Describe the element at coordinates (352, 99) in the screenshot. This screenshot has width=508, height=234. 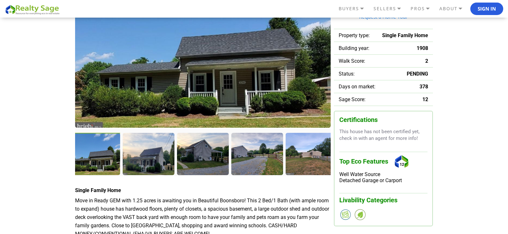
I see `span: Sage Score:` at that location.